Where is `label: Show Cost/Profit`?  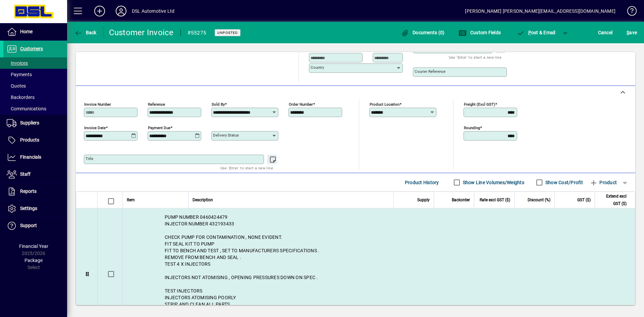 label: Show Cost/Profit is located at coordinates (563, 183).